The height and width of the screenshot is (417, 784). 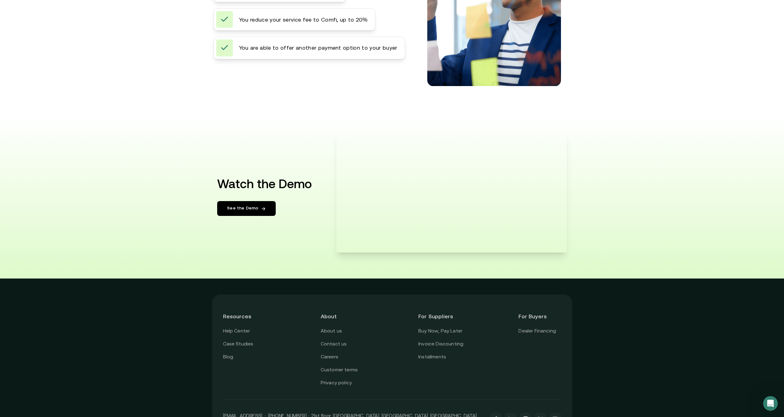 What do you see at coordinates (540, 316) in the screenshot?
I see `header: For Buyers` at bounding box center [540, 316].